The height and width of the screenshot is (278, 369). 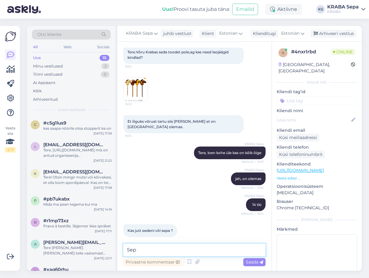 I want to click on span: jah, on olemas, so click(x=248, y=178).